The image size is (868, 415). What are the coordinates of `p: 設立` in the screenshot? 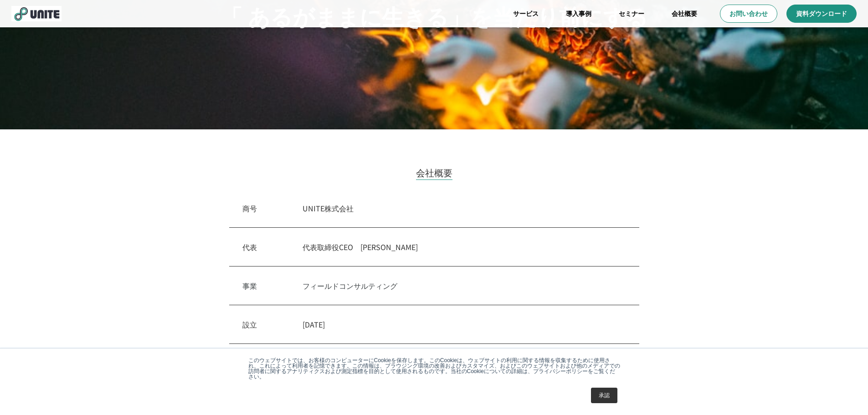 It's located at (250, 324).